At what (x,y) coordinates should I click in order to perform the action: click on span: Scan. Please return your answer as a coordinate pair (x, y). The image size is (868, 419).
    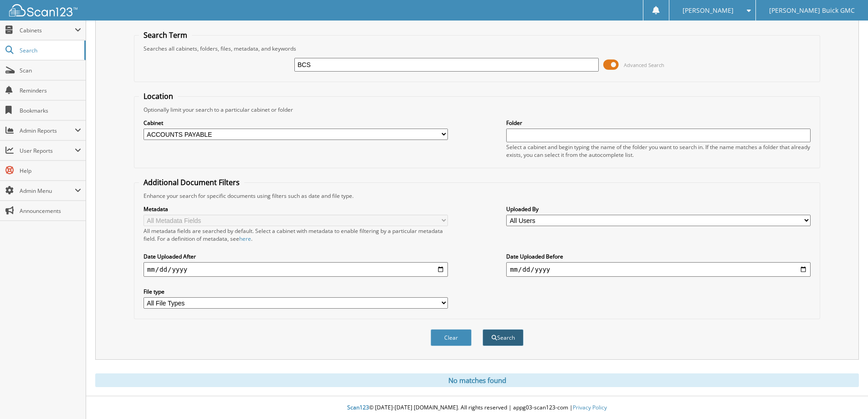
    Looking at the image, I should click on (50, 70).